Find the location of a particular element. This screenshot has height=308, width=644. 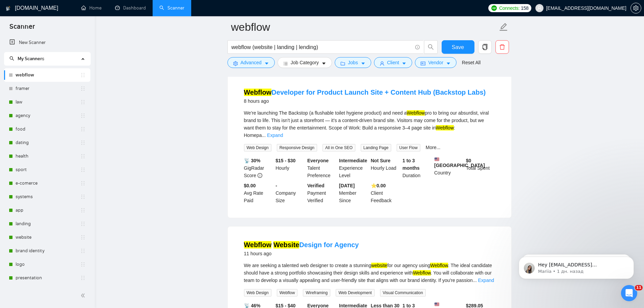

span: Web Design is located at coordinates (257, 148).